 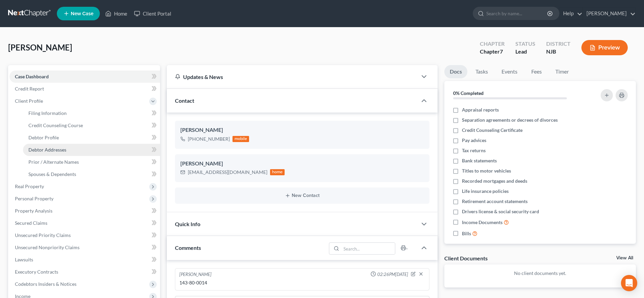 I want to click on input: Search..., so click(x=368, y=249).